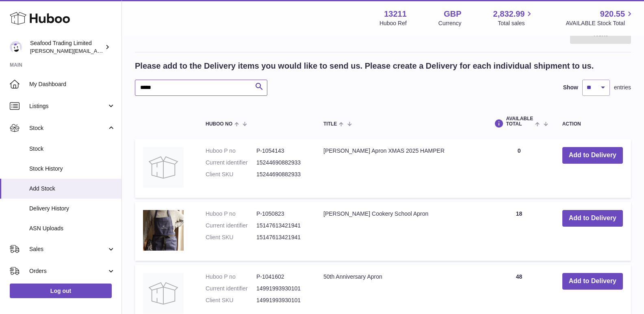  I want to click on td: 0, so click(519, 168).